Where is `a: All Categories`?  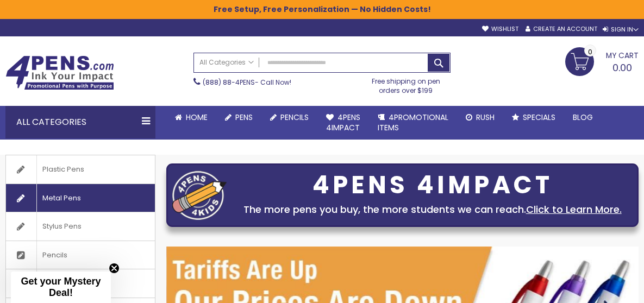
a: All Categories is located at coordinates (227, 62).